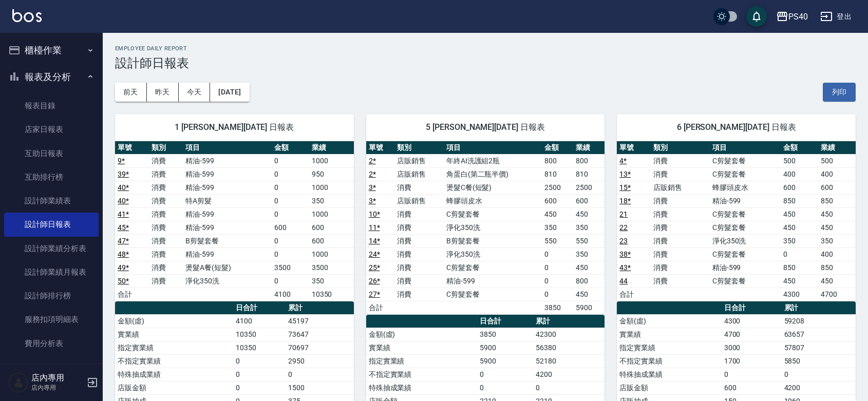 The height and width of the screenshot is (401, 868). Describe the element at coordinates (51, 154) in the screenshot. I see `a: 互助日報表` at that location.